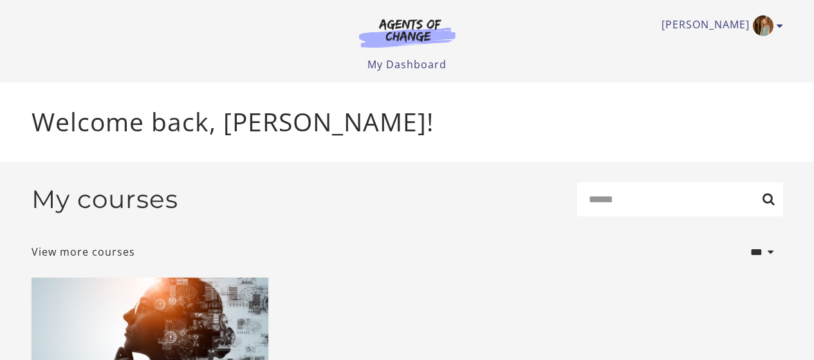 The width and height of the screenshot is (814, 360). What do you see at coordinates (719, 26) in the screenshot?
I see `a: Toggle menu` at bounding box center [719, 26].